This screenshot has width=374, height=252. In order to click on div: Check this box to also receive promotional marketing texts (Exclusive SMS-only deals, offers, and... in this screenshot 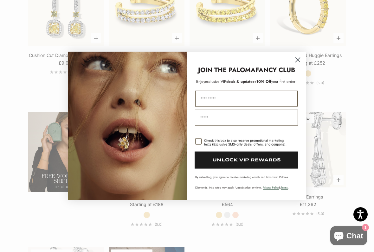, I will do `click(247, 143)`.